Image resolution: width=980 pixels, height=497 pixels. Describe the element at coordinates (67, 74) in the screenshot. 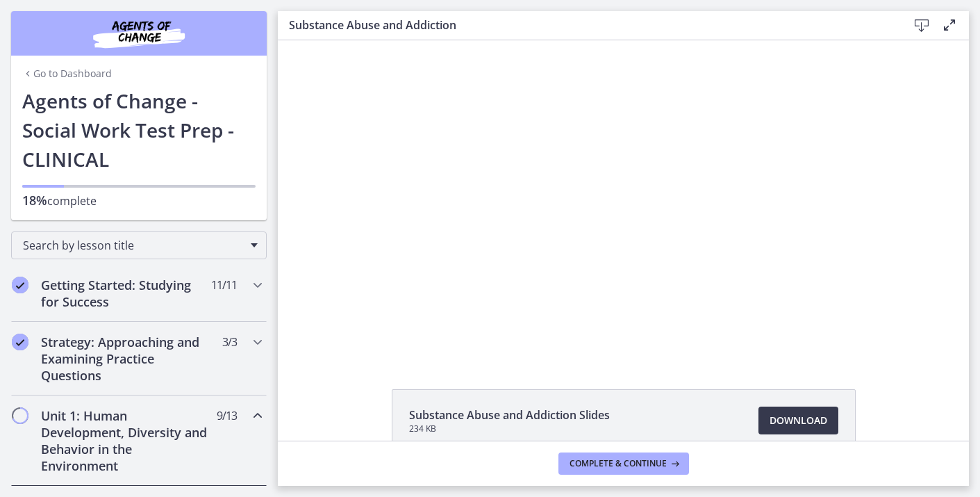

I see `a: Go to Dashboard` at that location.